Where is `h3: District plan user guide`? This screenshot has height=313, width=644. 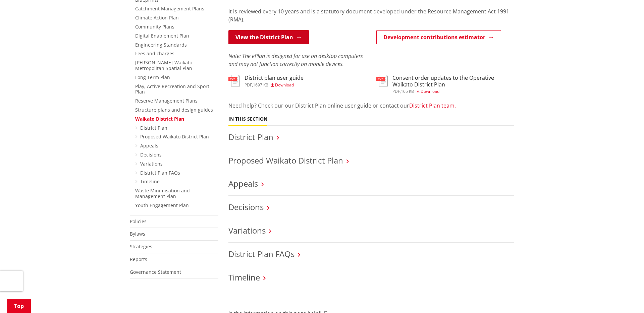
h3: District plan user guide is located at coordinates (274, 78).